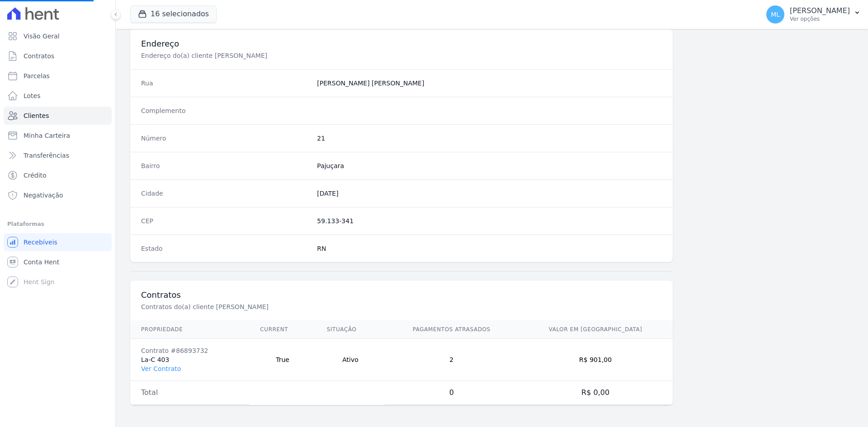 The width and height of the screenshot is (868, 427). I want to click on a: Crédito, so click(57, 175).